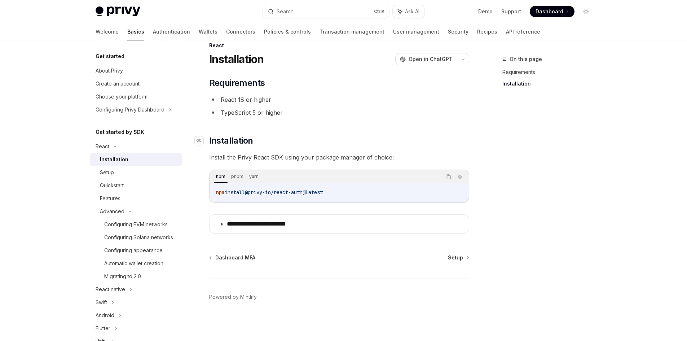 This screenshot has width=687, height=341. What do you see at coordinates (118, 84) in the screenshot?
I see `div: Create an account` at bounding box center [118, 84].